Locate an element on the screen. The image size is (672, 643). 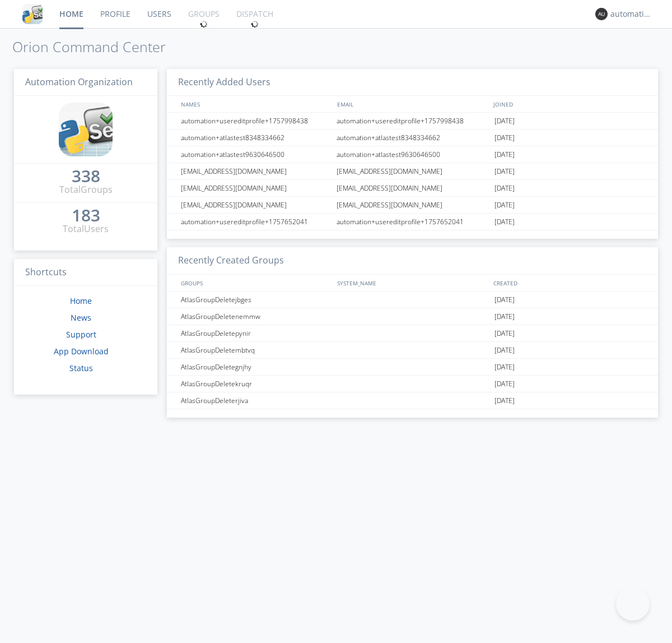
h3: Recently Added Users is located at coordinates (412, 83).